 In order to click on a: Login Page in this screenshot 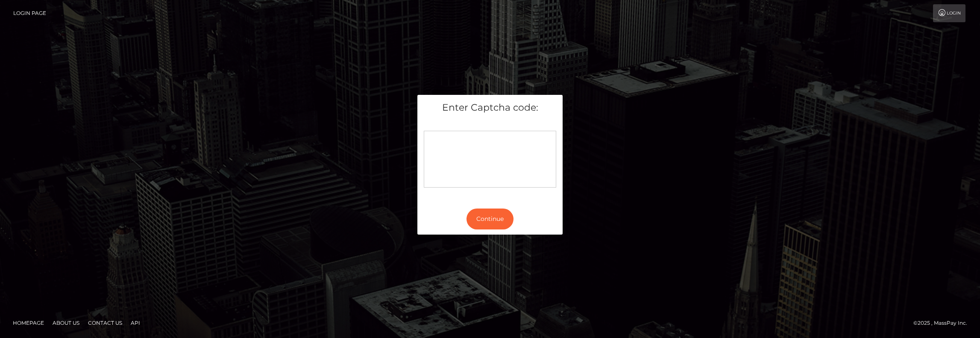, I will do `click(30, 13)`.